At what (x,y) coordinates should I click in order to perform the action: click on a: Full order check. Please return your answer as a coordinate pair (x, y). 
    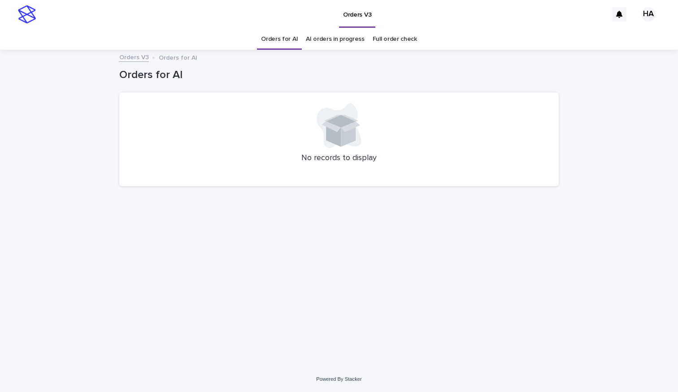
    Looking at the image, I should click on (394, 39).